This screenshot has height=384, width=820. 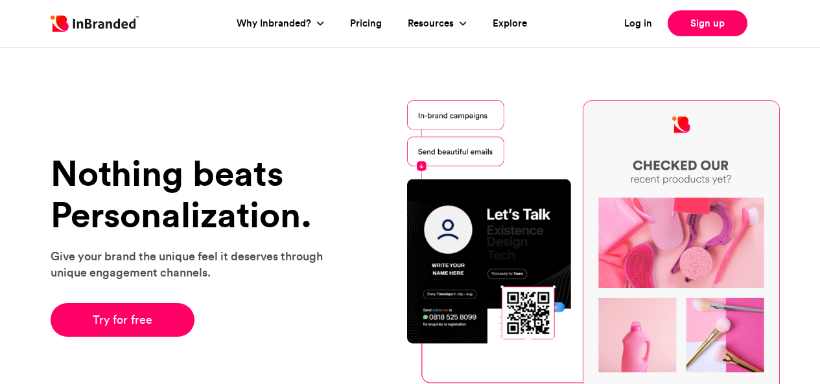 What do you see at coordinates (122, 320) in the screenshot?
I see `a: Try for free` at bounding box center [122, 320].